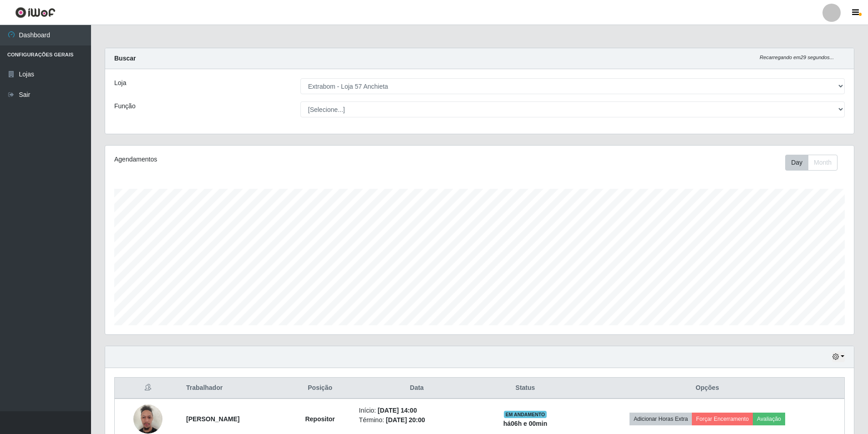 This screenshot has height=434, width=868. What do you see at coordinates (797, 57) in the screenshot?
I see `i: Recarregando em 29 segundos...` at bounding box center [797, 57].